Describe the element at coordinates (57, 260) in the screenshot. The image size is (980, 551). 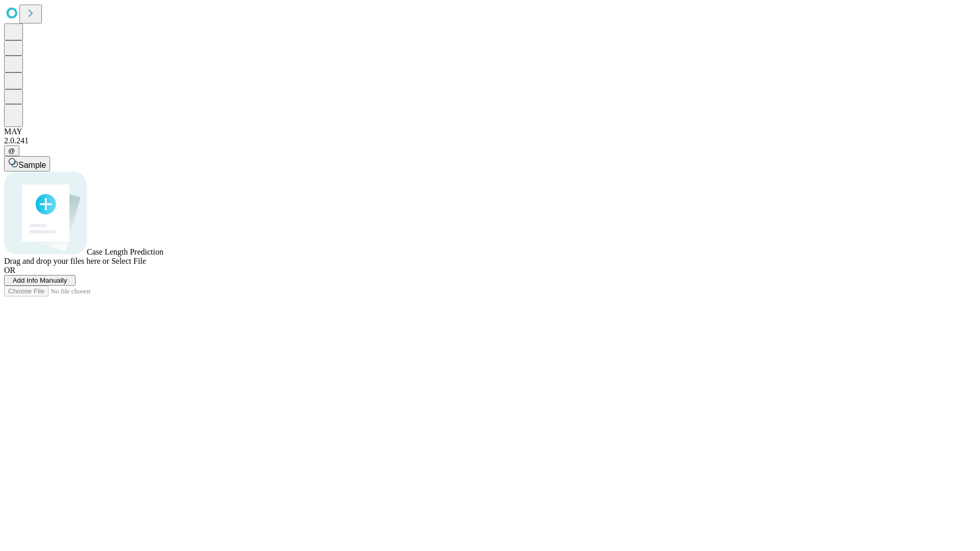
I see `span: Drag and drop your files here or` at that location.